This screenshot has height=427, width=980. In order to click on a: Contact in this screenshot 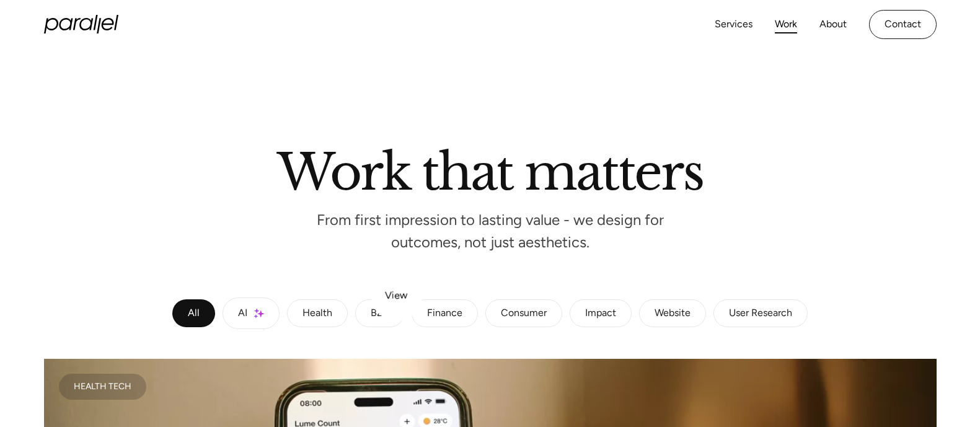, I will do `click(903, 24)`.